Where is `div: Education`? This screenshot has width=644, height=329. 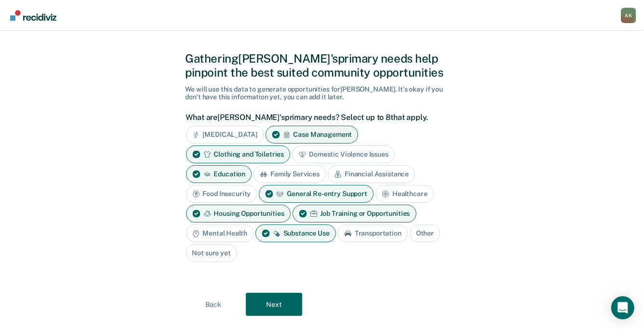 div: Education is located at coordinates (219, 174).